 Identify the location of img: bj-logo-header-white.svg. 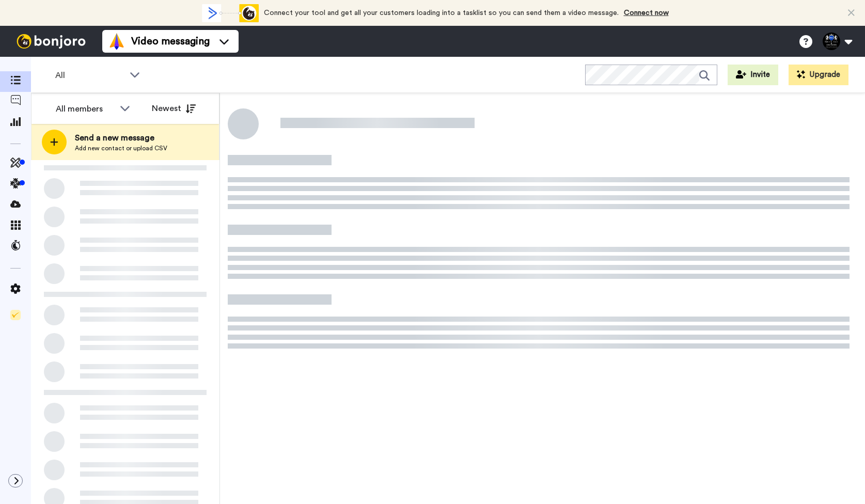
(52, 42).